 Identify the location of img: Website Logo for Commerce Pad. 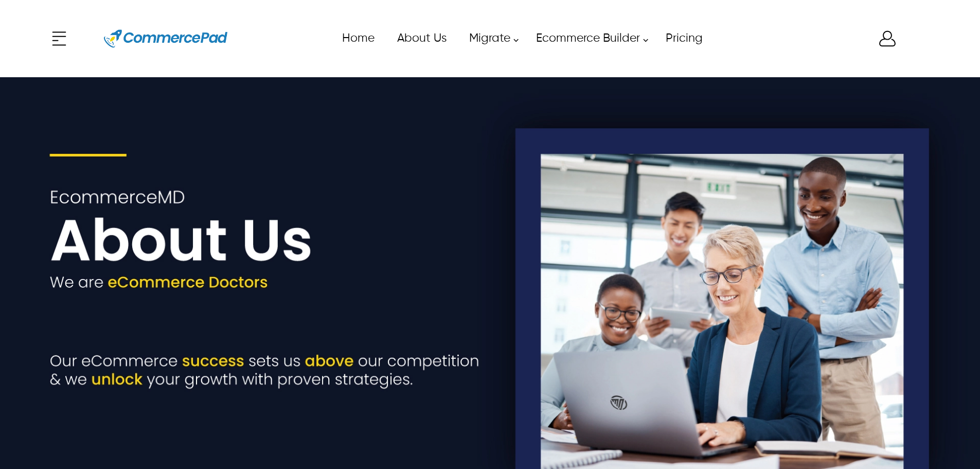
(166, 38).